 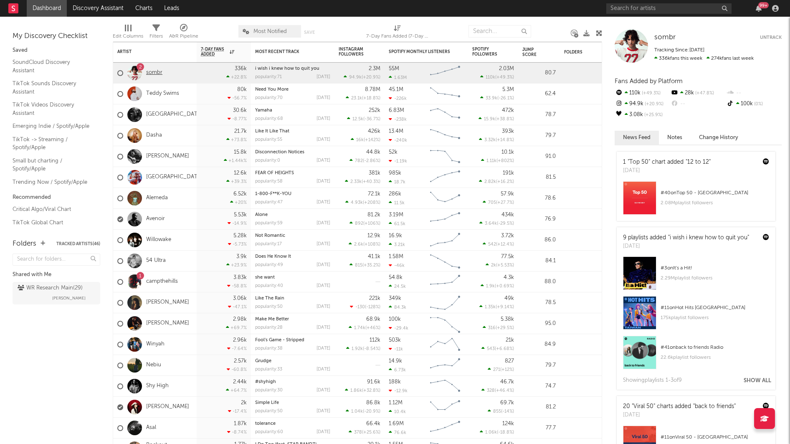 What do you see at coordinates (669, 8) in the screenshot?
I see `input: Search for artists` at bounding box center [669, 8].